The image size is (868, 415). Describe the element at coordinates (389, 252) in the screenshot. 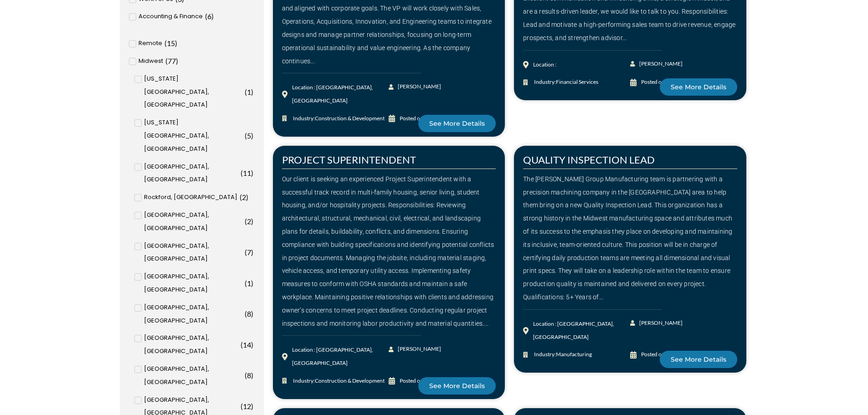

I see `div: Our client is seeking an experienced Project Superintendent with a successful track record in mul...` at that location.